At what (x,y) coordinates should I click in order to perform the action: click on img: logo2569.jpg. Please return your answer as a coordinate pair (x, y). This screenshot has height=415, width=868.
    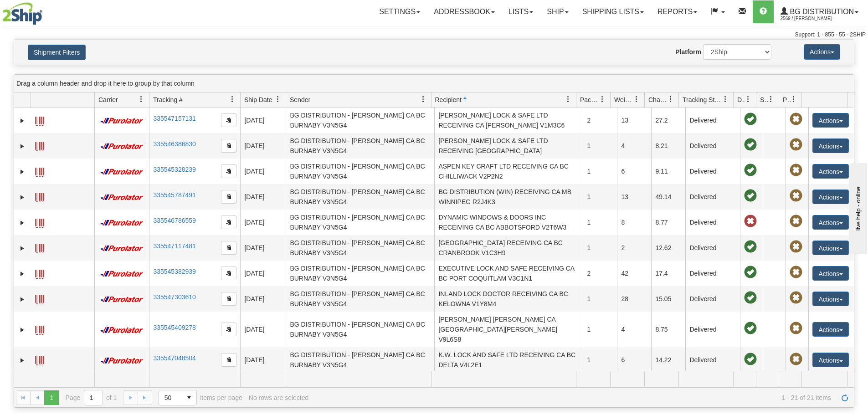
    Looking at the image, I should click on (22, 14).